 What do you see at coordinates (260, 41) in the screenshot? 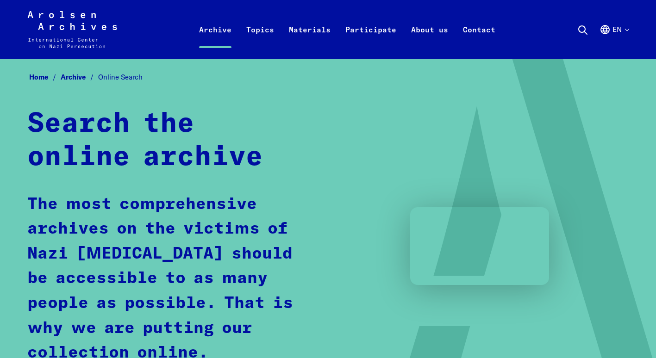
I see `a: Topics` at bounding box center [260, 41].